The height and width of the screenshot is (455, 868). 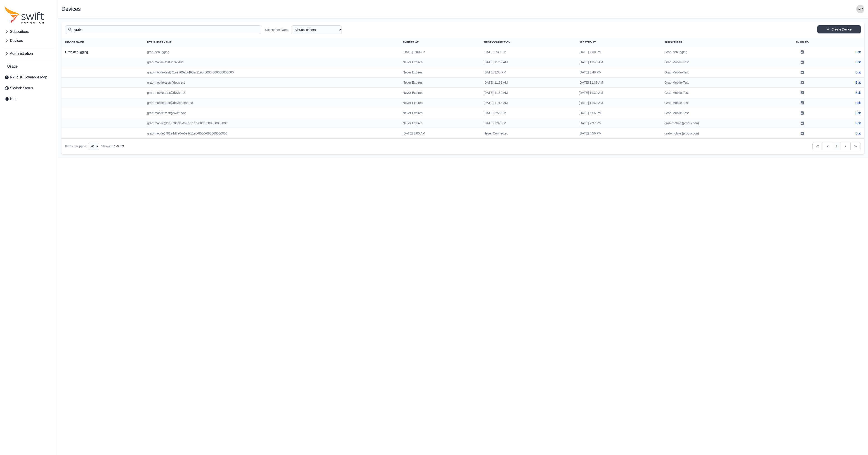 I want to click on button: Subscribers, so click(x=29, y=32).